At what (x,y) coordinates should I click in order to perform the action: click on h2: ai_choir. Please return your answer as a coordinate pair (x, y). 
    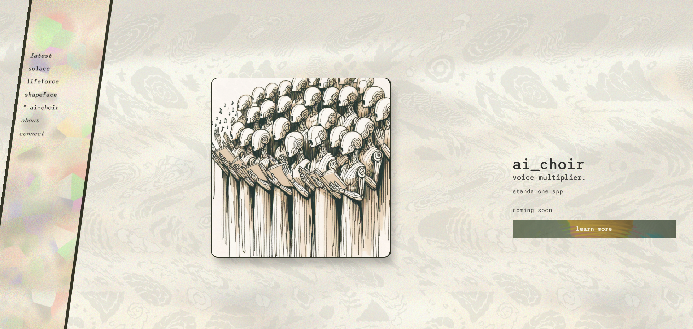
    Looking at the image, I should click on (549, 132).